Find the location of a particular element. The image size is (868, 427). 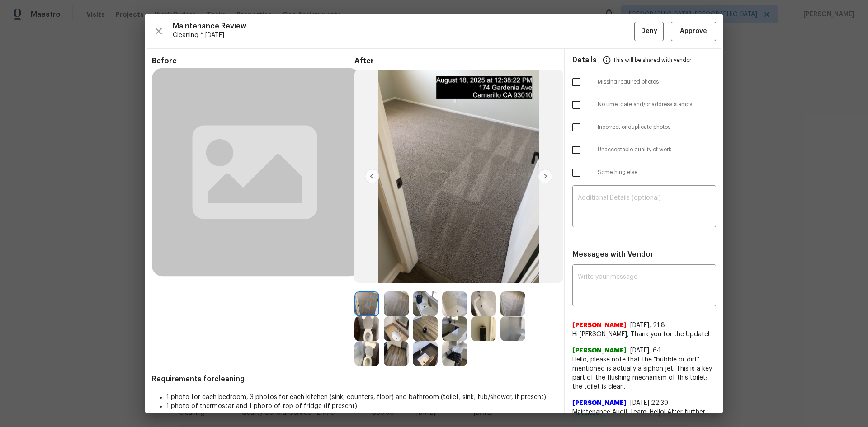

span: Something else is located at coordinates (657, 172).